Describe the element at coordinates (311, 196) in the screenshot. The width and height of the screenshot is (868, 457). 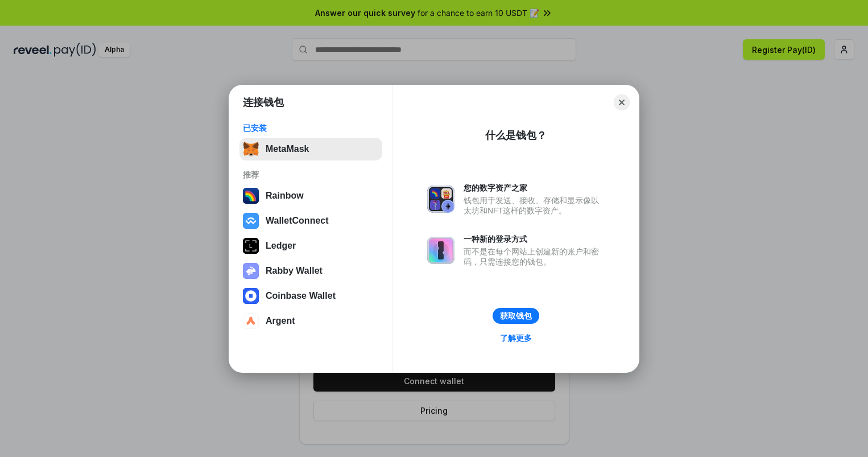
I see `button: Rainbow` at that location.